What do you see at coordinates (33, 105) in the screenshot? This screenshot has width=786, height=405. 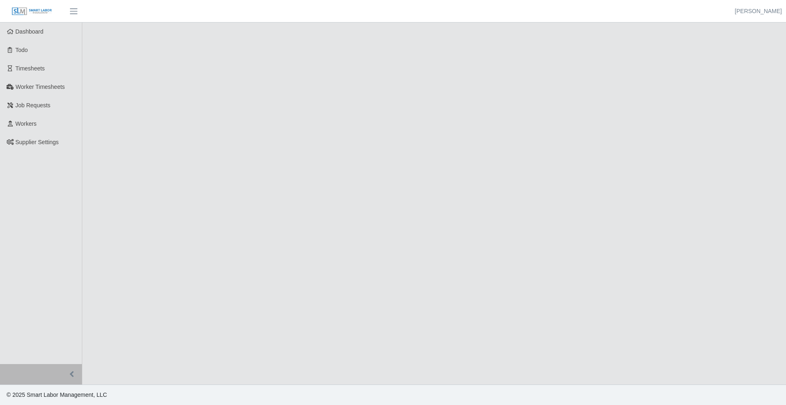 I see `span: Job Requests` at bounding box center [33, 105].